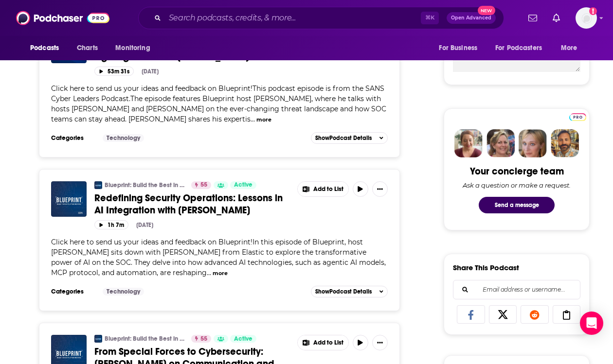 This screenshot has height=364, width=613. What do you see at coordinates (471, 314) in the screenshot?
I see `a: Share on Facebook` at bounding box center [471, 314].